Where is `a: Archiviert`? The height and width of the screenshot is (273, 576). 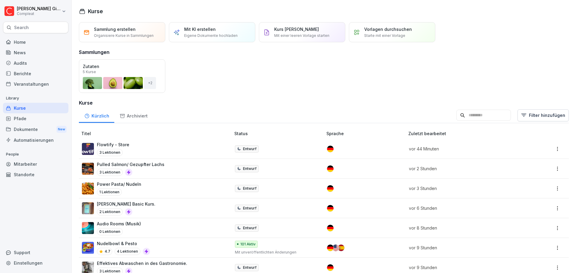 a: Archiviert is located at coordinates (134, 115).